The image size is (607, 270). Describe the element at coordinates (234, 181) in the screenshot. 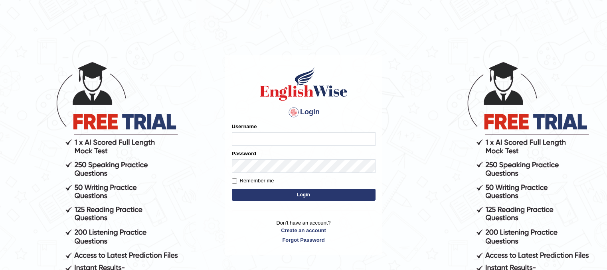

I see `input: Remember me` at that location.